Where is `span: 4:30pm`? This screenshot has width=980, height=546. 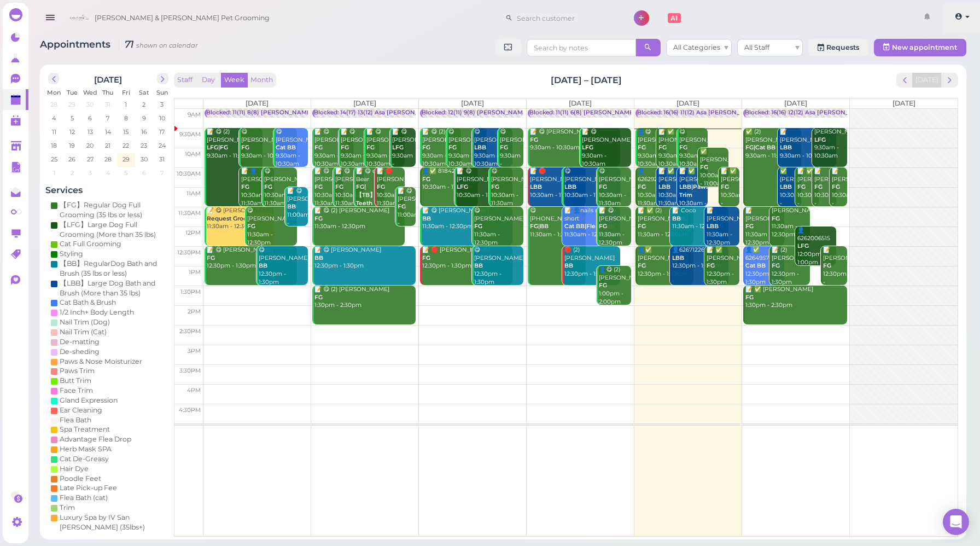
span: 4:30pm is located at coordinates (190, 410).